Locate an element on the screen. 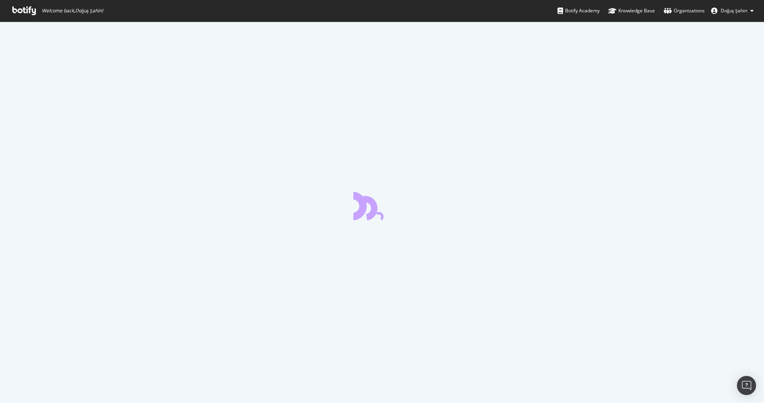 This screenshot has width=764, height=403. div: Knowledge Base is located at coordinates (631, 11).